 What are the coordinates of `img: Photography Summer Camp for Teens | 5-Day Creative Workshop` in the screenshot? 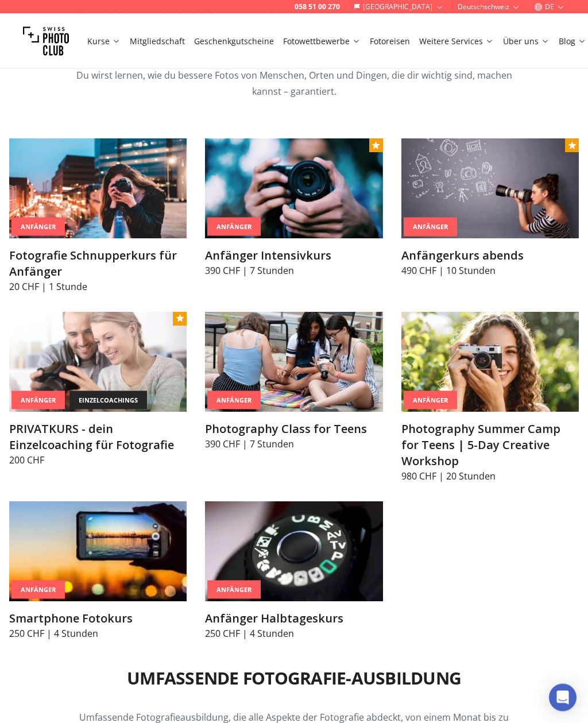 It's located at (490, 362).